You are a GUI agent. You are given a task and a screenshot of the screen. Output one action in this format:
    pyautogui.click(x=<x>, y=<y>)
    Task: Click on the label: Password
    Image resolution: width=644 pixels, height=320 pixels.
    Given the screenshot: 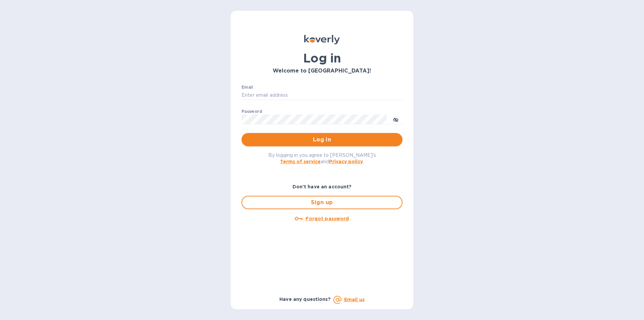 What is the action you would take?
    pyautogui.click(x=252, y=112)
    